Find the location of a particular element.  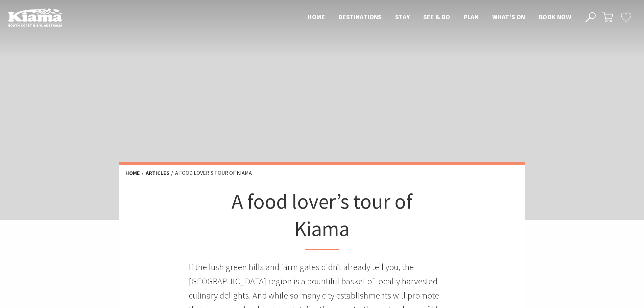

a: Home is located at coordinates (133, 173).